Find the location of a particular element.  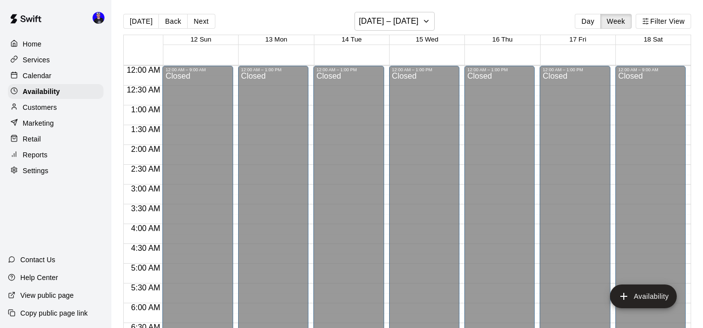

p: Copy public page link is located at coordinates (54, 313).